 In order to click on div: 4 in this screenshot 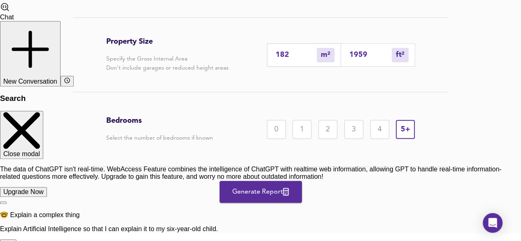, I will do `click(380, 129)`.